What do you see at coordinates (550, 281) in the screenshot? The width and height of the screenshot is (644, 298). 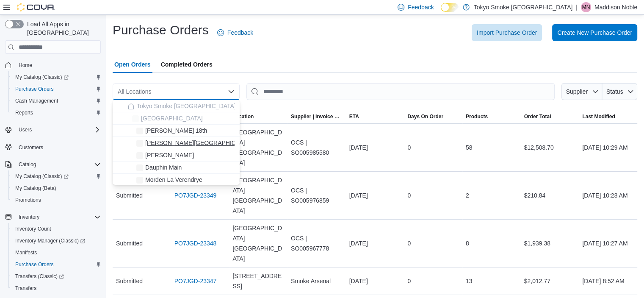 I see `div: $2,012.77` at bounding box center [550, 281].